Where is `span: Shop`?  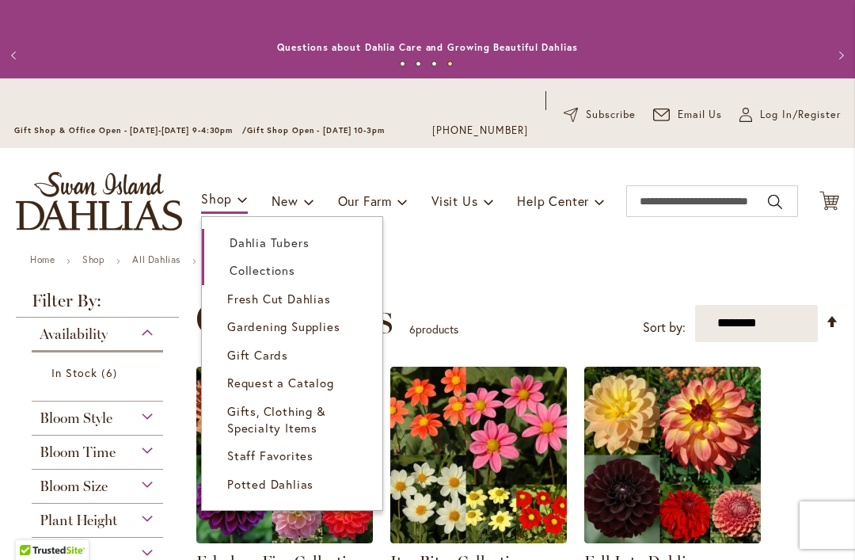 span: Shop is located at coordinates (216, 198).